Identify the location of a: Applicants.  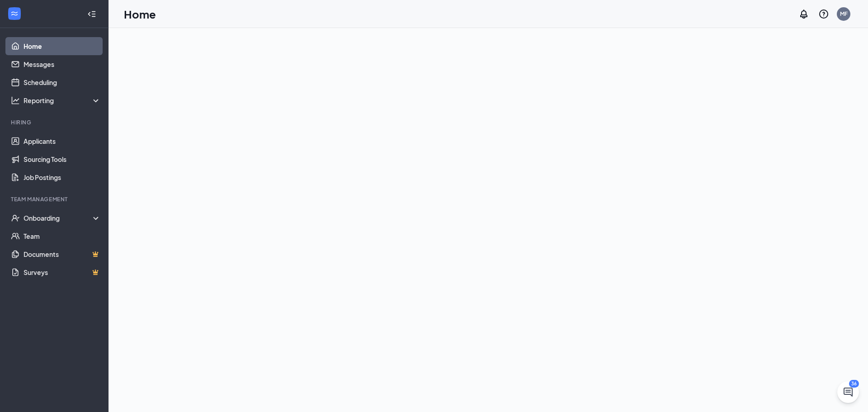
(62, 141).